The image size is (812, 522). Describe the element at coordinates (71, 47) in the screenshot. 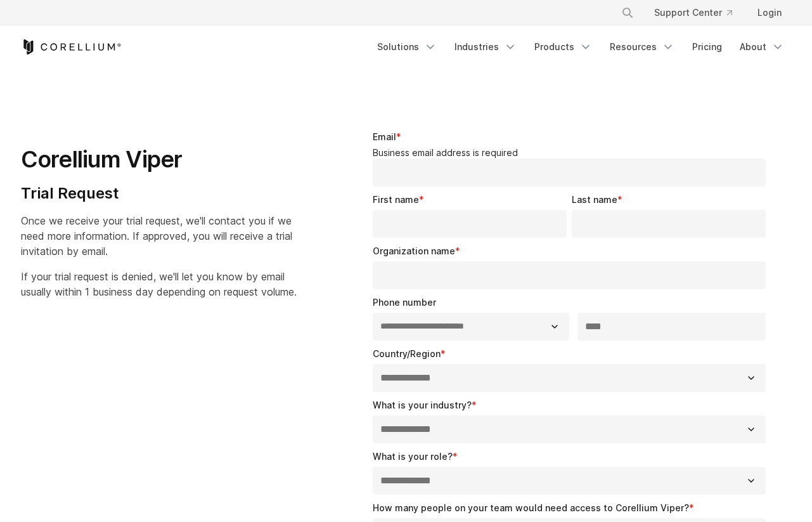

I see `a: Corellium Home` at that location.